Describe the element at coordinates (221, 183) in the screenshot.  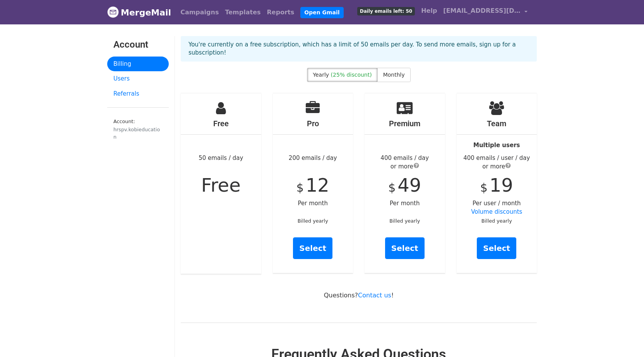
I see `div: 50 emails / day` at that location.